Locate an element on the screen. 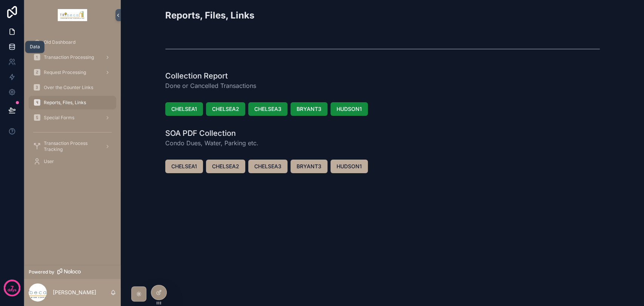 The width and height of the screenshot is (644, 306). span: Over the Counter Links is located at coordinates (68, 87).